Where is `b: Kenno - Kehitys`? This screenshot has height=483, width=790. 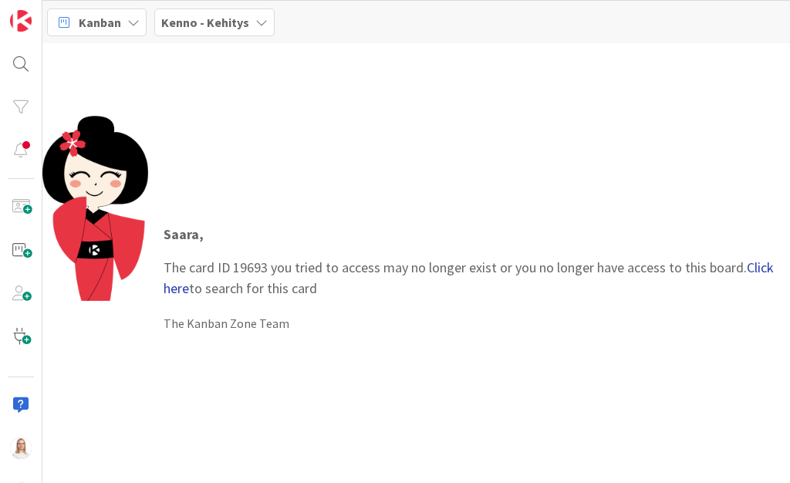 b: Kenno - Kehitys is located at coordinates (205, 22).